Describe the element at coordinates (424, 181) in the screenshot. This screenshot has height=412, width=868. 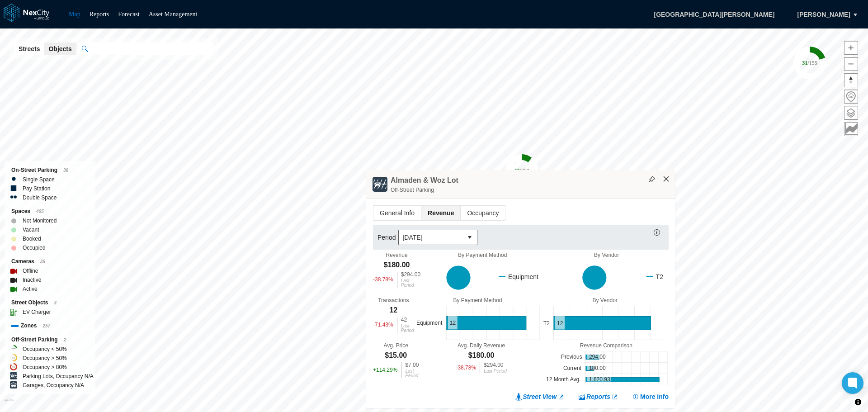
I see `h4: Almaden & Woz Lot` at that location.